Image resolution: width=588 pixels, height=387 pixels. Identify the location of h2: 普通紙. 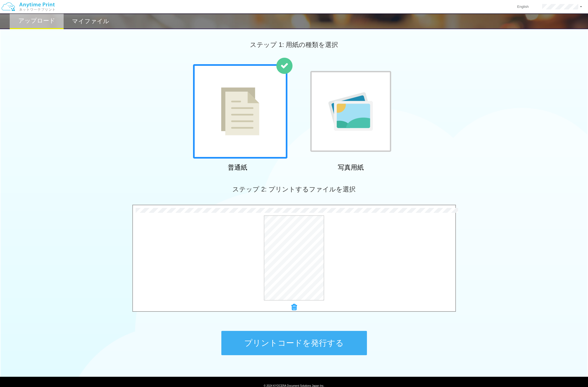
(237, 167).